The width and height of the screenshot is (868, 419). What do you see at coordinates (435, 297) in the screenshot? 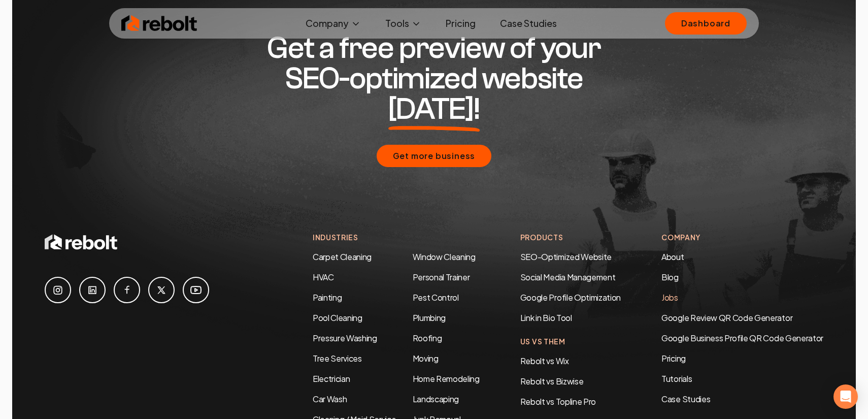
I see `a: Pest Control` at bounding box center [435, 297].